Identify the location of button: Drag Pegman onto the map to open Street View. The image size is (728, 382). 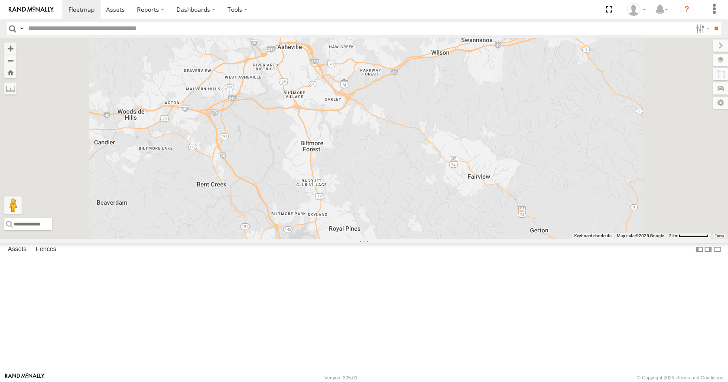
(13, 205).